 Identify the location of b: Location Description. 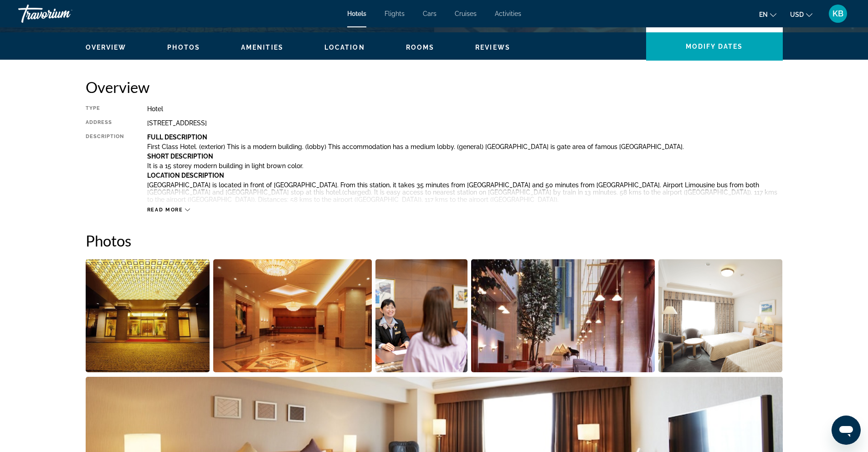
(186, 176).